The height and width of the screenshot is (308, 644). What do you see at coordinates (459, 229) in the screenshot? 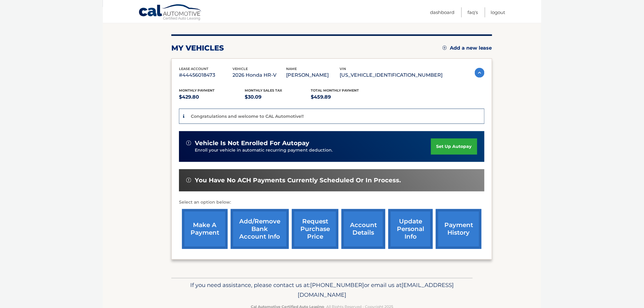
I see `a: payment history` at bounding box center [459, 229].